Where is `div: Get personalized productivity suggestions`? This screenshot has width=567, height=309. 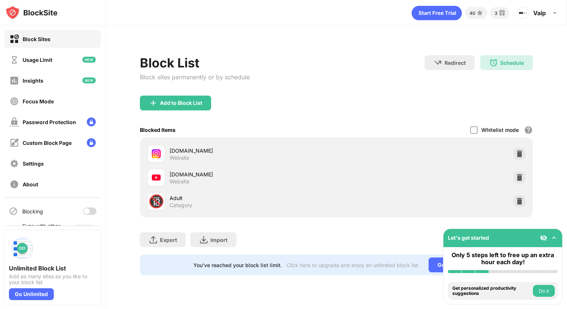
div: Get personalized productivity suggestions is located at coordinates (491, 291).